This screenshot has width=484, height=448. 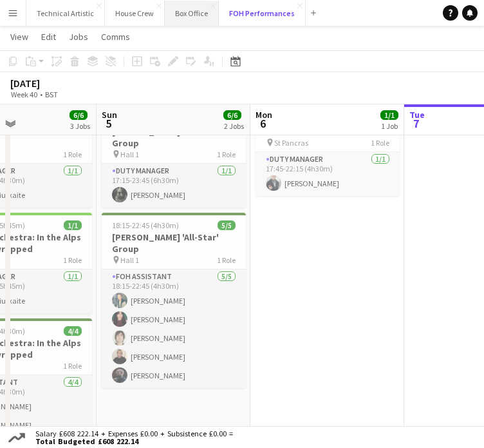 I want to click on span: View, so click(x=19, y=37).